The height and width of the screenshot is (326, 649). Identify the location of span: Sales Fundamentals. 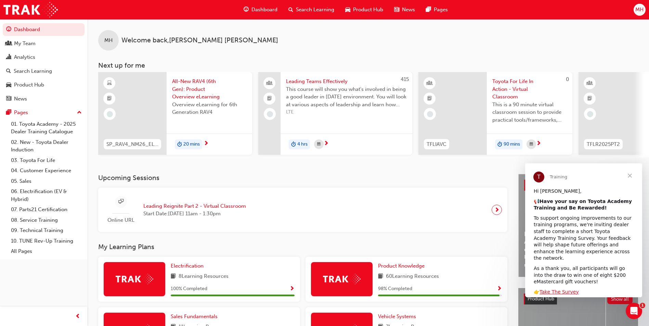
(194, 317).